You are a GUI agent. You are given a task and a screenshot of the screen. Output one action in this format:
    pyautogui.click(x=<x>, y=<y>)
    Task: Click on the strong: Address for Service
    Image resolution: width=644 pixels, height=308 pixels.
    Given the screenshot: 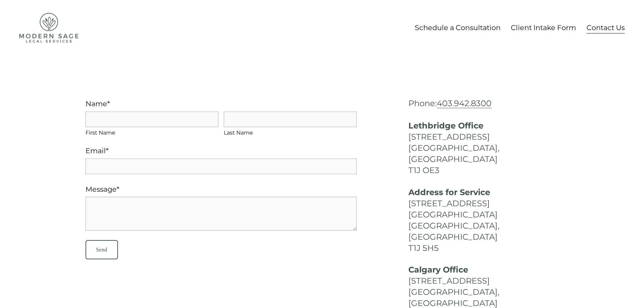 What is the action you would take?
    pyautogui.click(x=449, y=192)
    